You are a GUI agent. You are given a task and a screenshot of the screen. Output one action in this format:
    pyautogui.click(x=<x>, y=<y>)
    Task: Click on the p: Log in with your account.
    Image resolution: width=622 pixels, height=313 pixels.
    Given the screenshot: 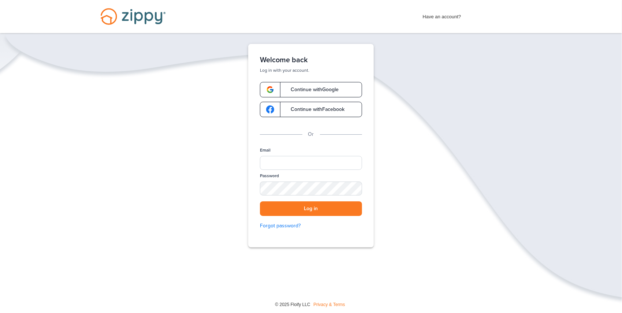 What is the action you would take?
    pyautogui.click(x=311, y=70)
    